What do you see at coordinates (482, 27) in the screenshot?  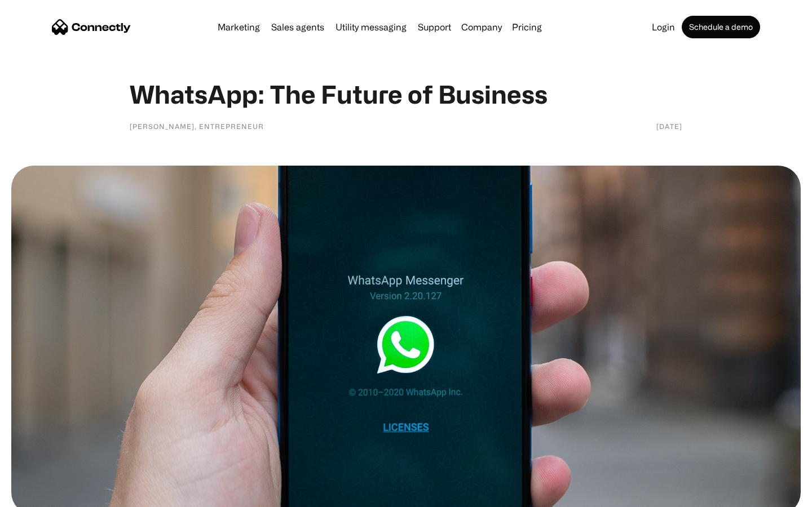 I see `div: Company` at bounding box center [482, 27].